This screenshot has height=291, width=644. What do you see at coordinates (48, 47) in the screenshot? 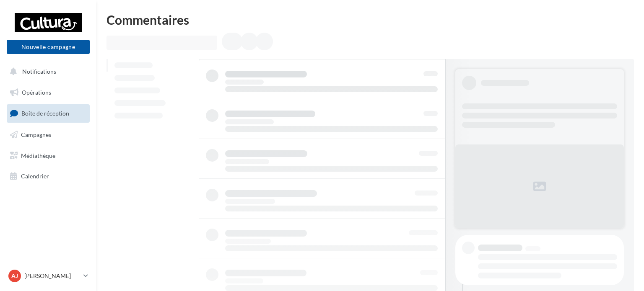
I see `button: Nouvelle campagne` at bounding box center [48, 47].